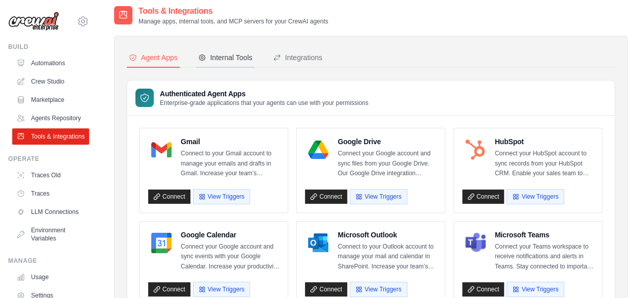 This screenshot has height=298, width=644. Describe the element at coordinates (387, 235) in the screenshot. I see `h4: Microsoft Outlook` at that location.